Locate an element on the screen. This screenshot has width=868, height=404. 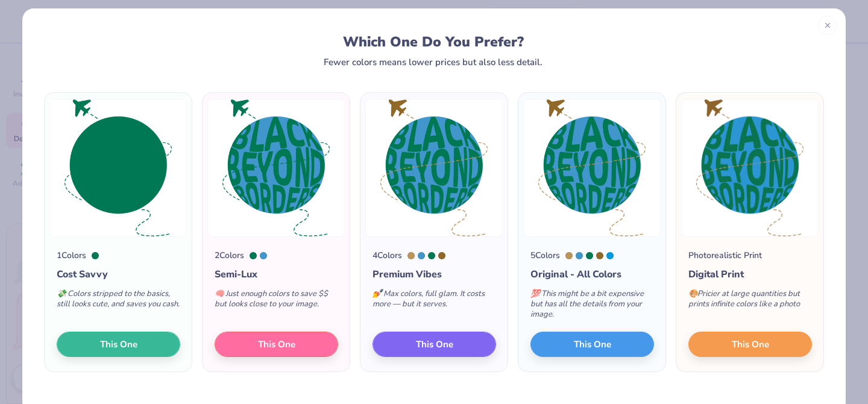
div: 2925 C is located at coordinates (610, 255).